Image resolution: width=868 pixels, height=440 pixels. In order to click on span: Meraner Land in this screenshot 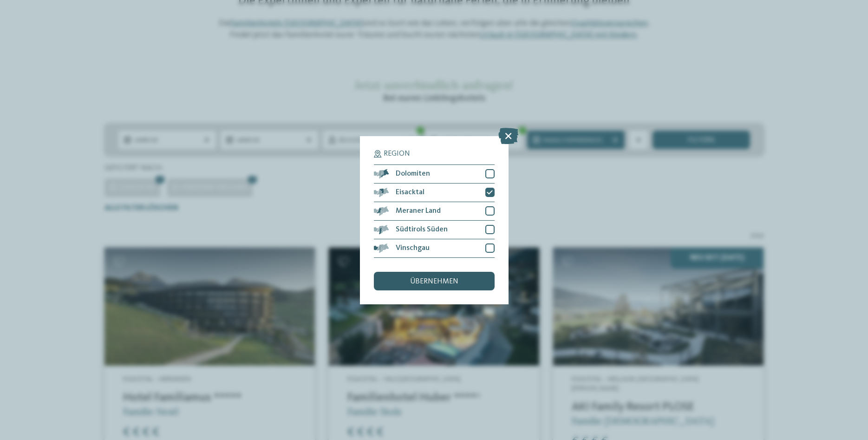, I will do `click(418, 211)`.